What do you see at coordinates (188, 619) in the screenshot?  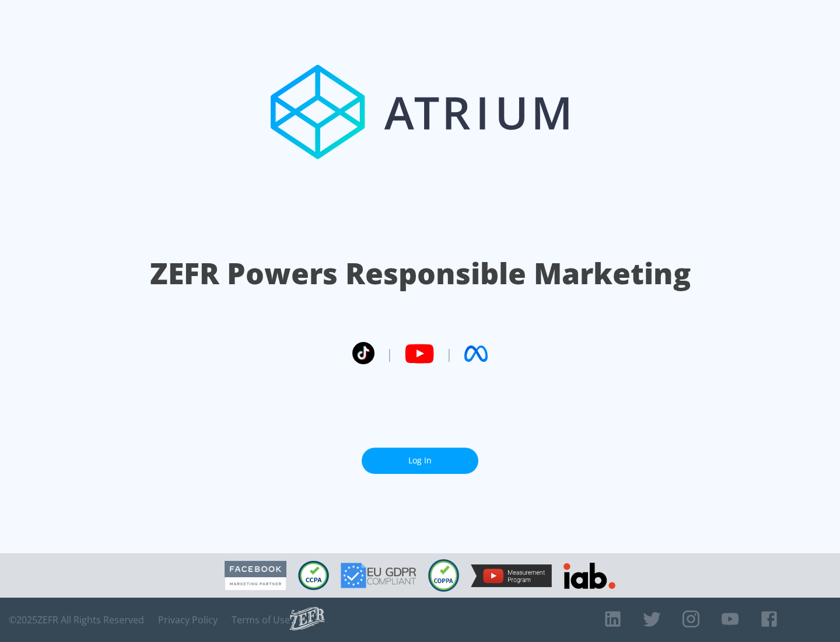 I see `a: Privacy Policy` at bounding box center [188, 619].